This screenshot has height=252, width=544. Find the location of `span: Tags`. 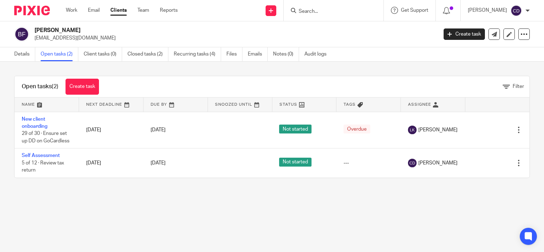

span: Tags is located at coordinates (350, 104).